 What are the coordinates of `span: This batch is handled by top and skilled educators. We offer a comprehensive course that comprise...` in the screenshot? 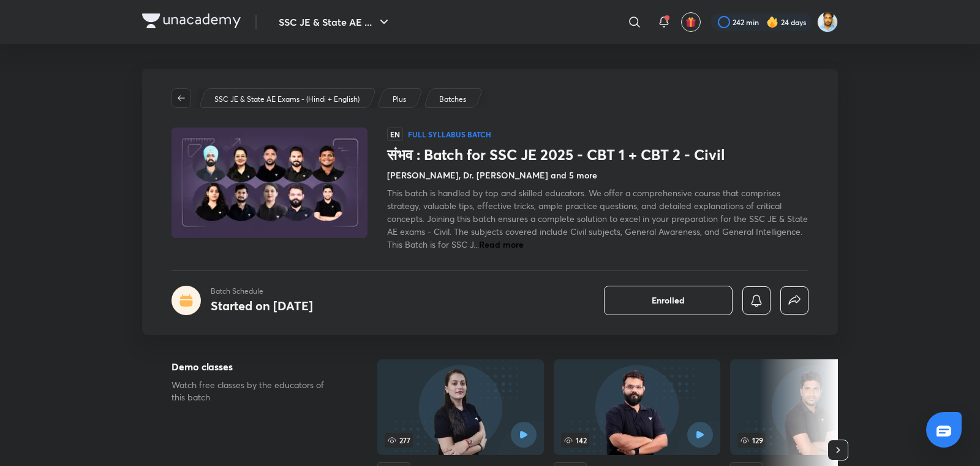 It's located at (598, 218).